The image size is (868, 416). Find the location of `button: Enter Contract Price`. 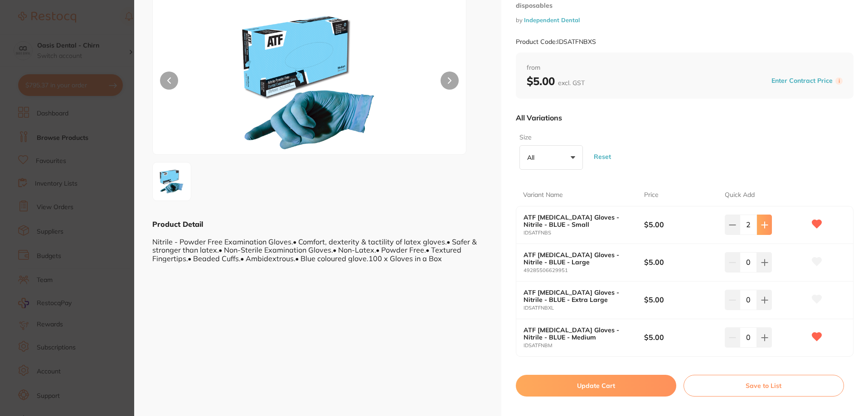

button: Enter Contract Price is located at coordinates (802, 81).